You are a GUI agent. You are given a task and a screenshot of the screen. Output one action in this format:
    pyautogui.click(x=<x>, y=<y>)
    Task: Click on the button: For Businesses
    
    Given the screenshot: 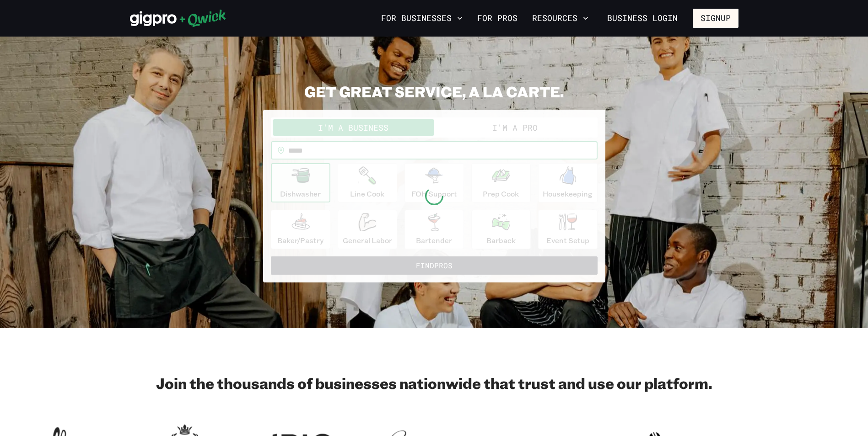 What is the action you would take?
    pyautogui.click(x=422, y=18)
    